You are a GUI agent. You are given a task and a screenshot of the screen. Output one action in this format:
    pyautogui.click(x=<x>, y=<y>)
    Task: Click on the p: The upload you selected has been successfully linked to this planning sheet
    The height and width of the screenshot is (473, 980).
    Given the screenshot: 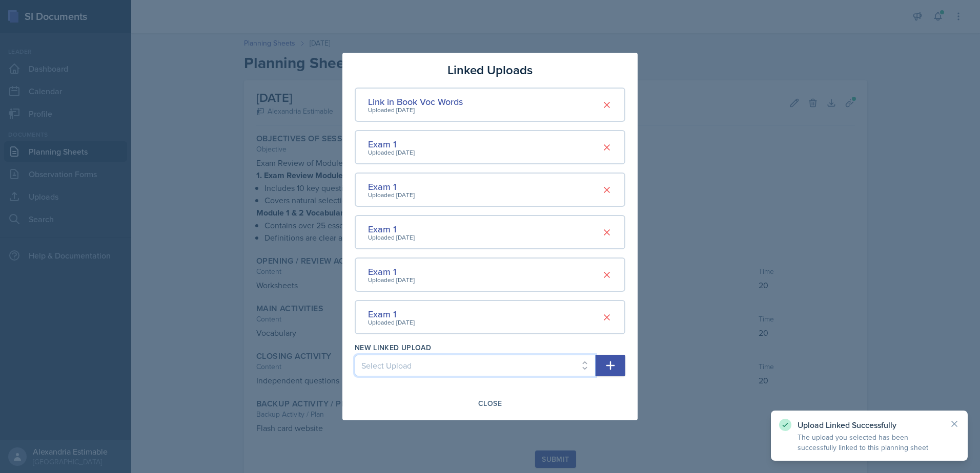 What is the action you would take?
    pyautogui.click(x=869, y=443)
    